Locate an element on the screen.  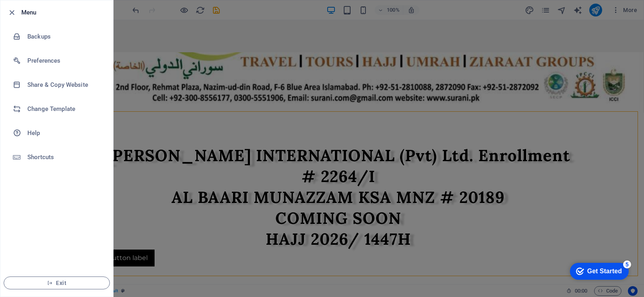
h6: Backups is located at coordinates (65, 37).